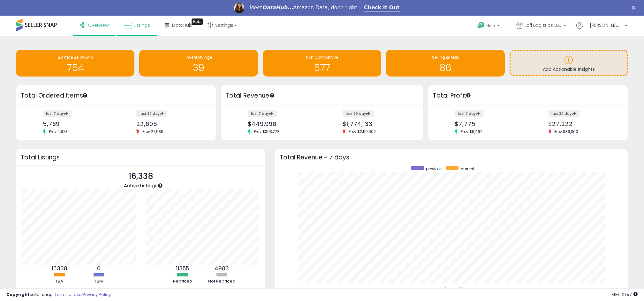 The height and width of the screenshot is (301, 644). What do you see at coordinates (544, 25) in the screenshot?
I see `span: Lofi Logistics LLC` at bounding box center [544, 25].